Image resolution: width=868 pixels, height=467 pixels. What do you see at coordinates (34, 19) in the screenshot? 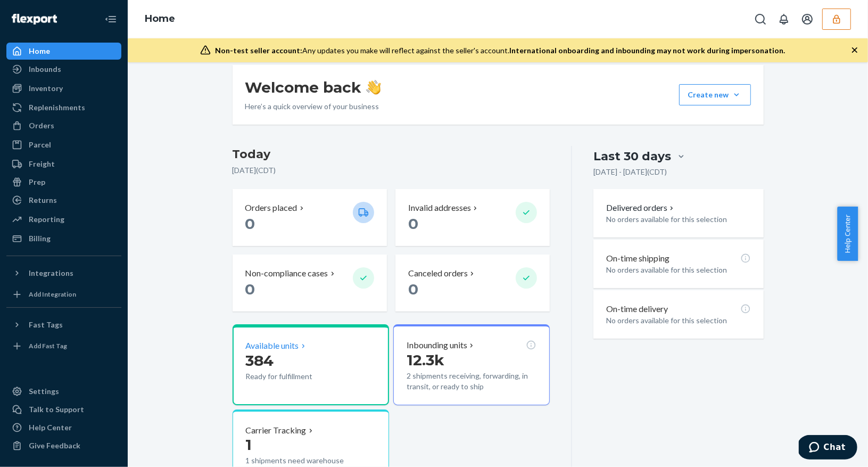
I see `img: Flexport logo` at bounding box center [34, 19].